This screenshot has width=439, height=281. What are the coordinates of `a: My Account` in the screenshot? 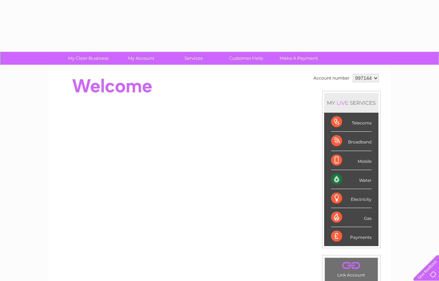 It's located at (141, 58).